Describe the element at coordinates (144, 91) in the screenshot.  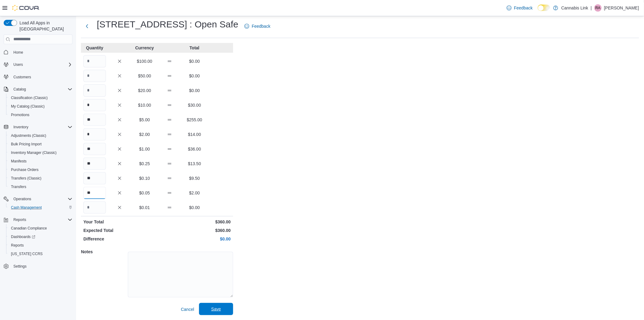
I see `p: $20.00` at that location.